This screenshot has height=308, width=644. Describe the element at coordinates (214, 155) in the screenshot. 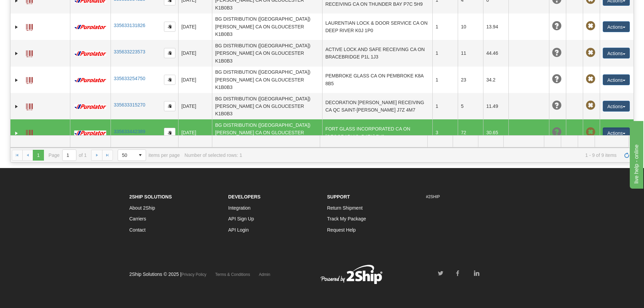

I see `div: Number of selected rows: 1` at that location.